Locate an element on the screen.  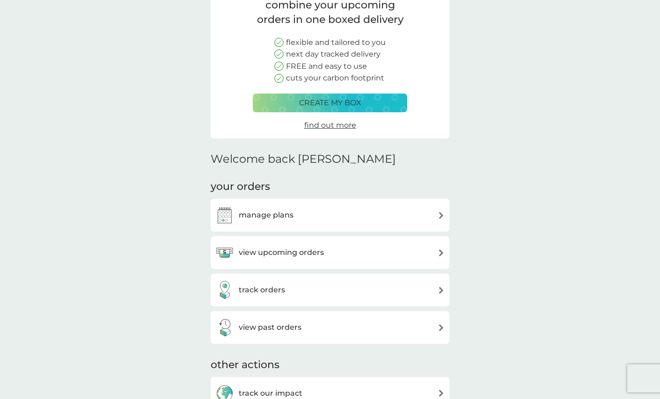
p: FREE and easy to use is located at coordinates (326, 66).